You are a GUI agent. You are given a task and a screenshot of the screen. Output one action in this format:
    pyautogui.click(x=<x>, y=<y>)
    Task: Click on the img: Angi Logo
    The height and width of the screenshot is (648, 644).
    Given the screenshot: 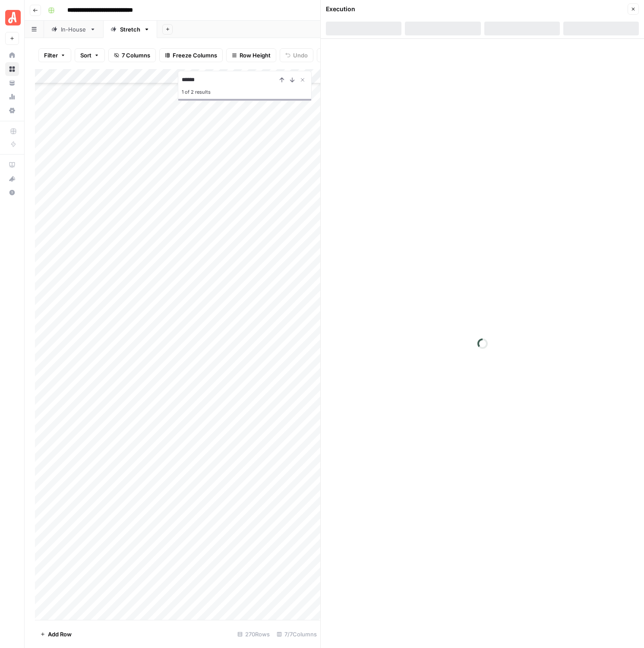 What is the action you would take?
    pyautogui.click(x=13, y=18)
    